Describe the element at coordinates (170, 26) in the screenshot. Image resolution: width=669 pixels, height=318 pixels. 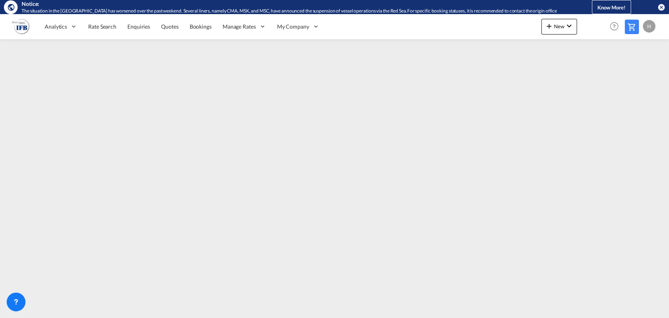
I see `a: Quotes` at that location.